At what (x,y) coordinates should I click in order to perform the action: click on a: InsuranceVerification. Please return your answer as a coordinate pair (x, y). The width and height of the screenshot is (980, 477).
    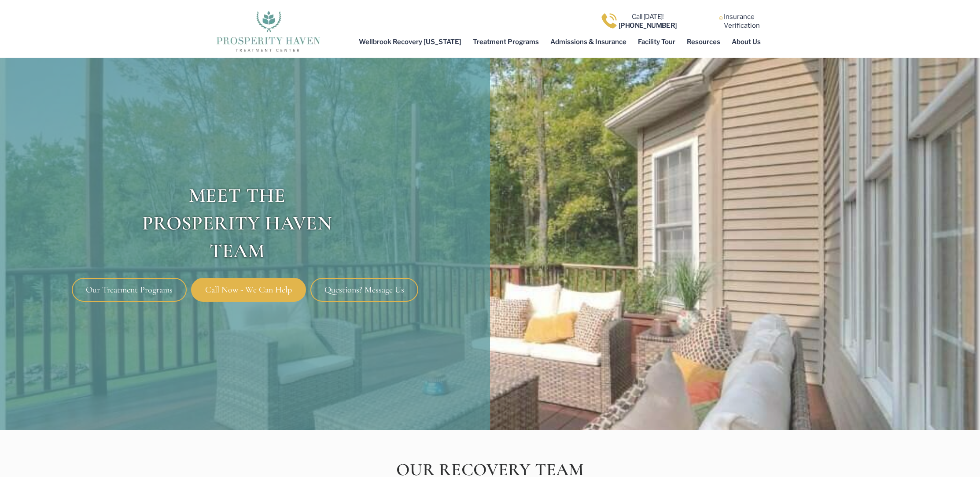
    Looking at the image, I should click on (742, 21).